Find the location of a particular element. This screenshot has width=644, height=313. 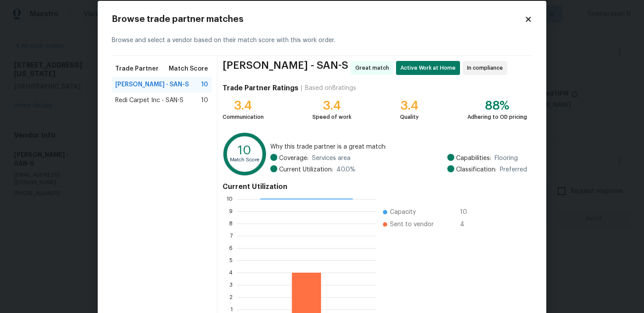

span: Coverage: is located at coordinates (293, 158).